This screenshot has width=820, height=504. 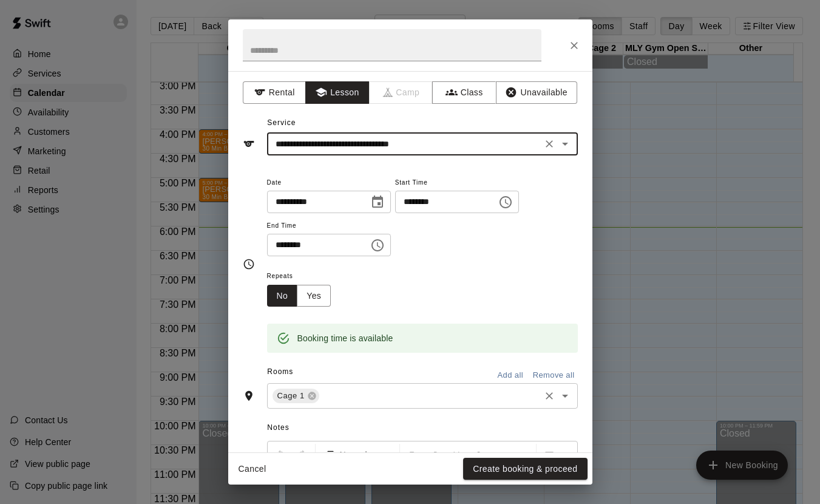 I want to click on button: Lesson, so click(x=337, y=92).